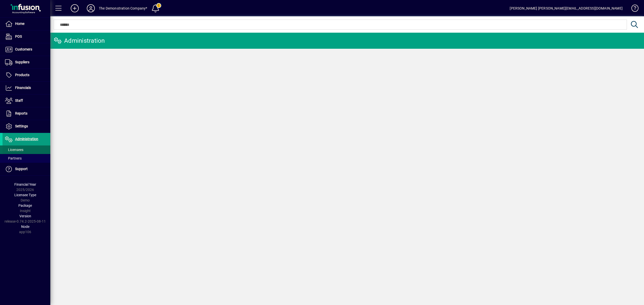 Image resolution: width=644 pixels, height=305 pixels. Describe the element at coordinates (26, 169) in the screenshot. I see `a: Support` at that location.